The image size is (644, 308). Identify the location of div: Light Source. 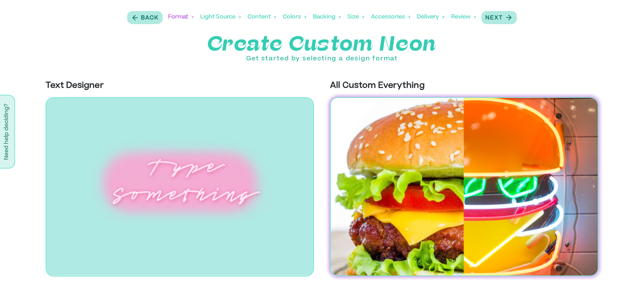
(220, 17).